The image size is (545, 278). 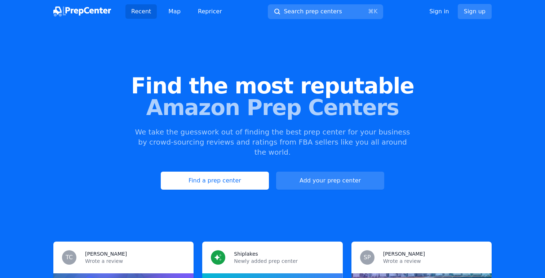 What do you see at coordinates (326, 12) in the screenshot?
I see `button: Search prep centers⌘K` at bounding box center [326, 12].